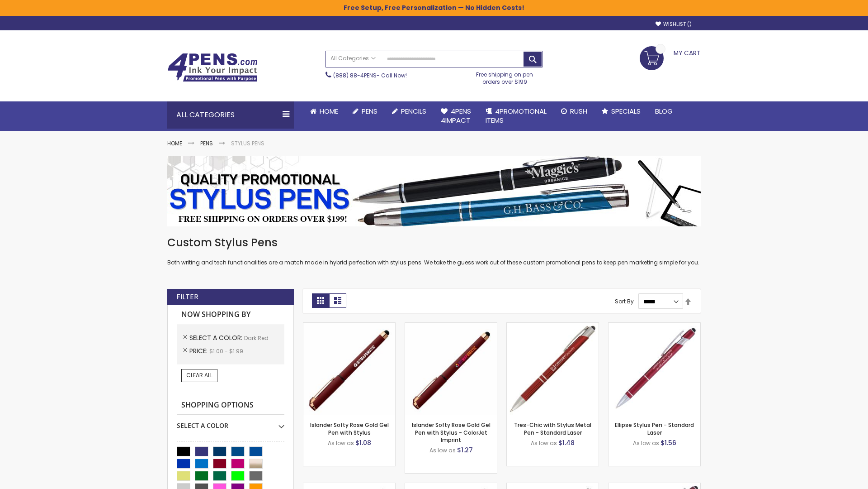  Describe the element at coordinates (355, 75) in the screenshot. I see `a: (888) 88-4PENS` at that location.